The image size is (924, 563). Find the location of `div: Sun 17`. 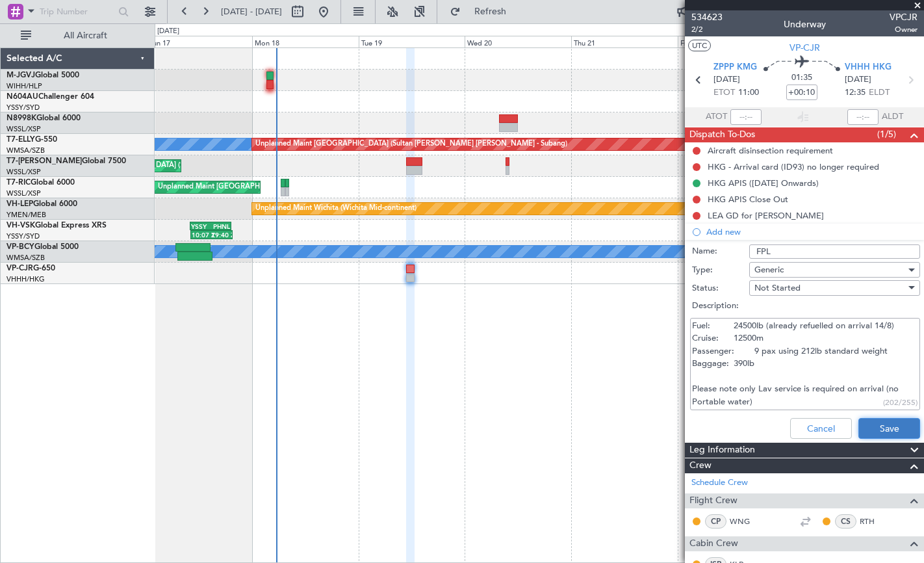

div: Sun 17 is located at coordinates (199, 41).